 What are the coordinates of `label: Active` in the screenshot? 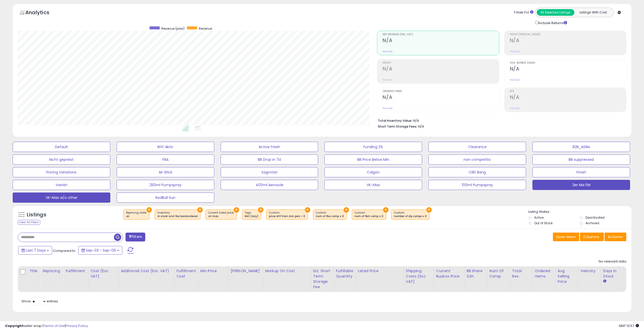 It's located at (539, 217).